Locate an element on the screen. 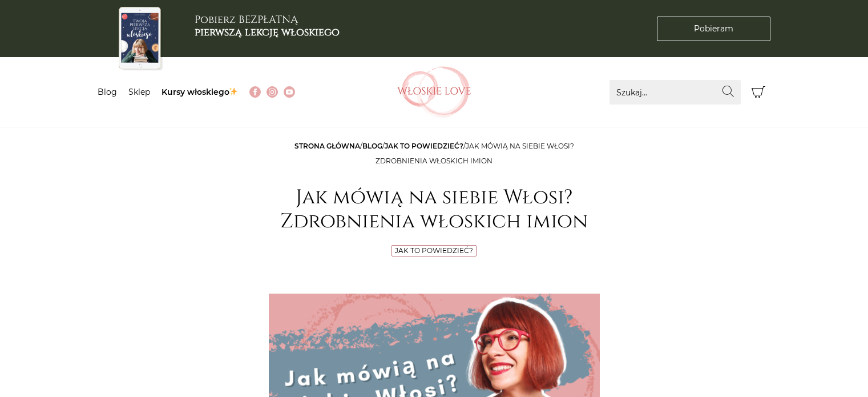 The image size is (868, 397). a: Pobieram is located at coordinates (713, 28).